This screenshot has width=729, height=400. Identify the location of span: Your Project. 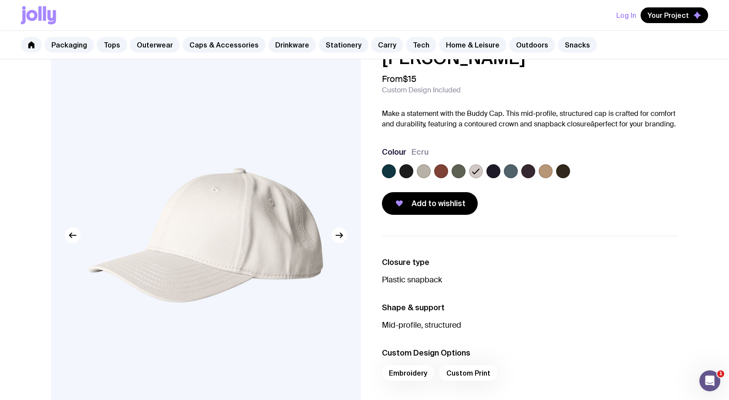
(668, 15).